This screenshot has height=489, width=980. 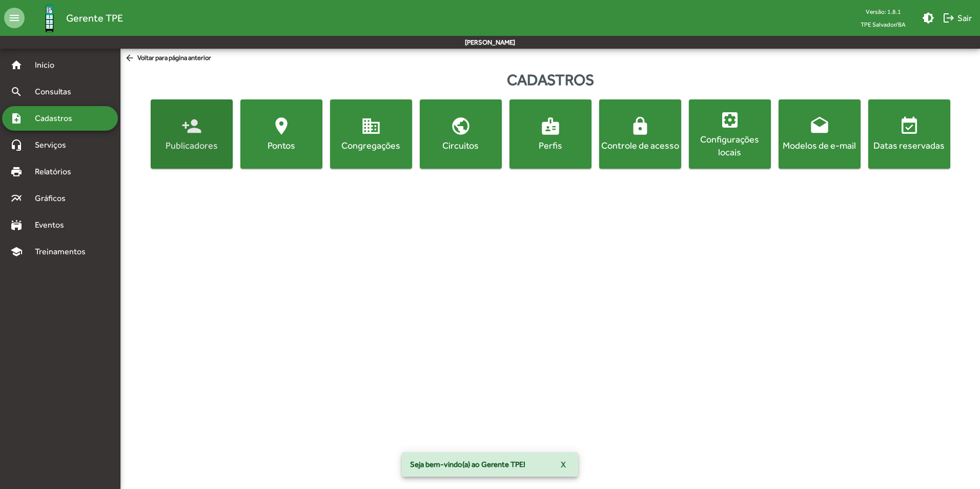 What do you see at coordinates (550, 79) in the screenshot?
I see `div: Cadastros` at bounding box center [550, 79].